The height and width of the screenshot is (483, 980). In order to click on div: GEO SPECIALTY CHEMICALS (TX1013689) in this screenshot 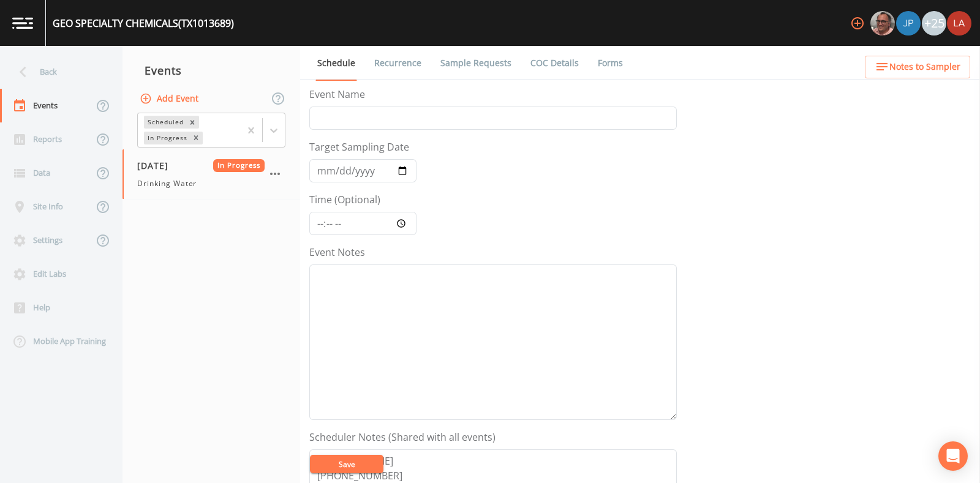, I will do `click(143, 23)`.